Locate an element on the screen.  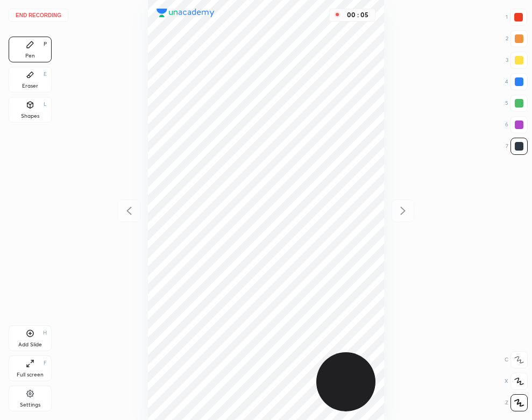
div: 1 is located at coordinates (516, 17).